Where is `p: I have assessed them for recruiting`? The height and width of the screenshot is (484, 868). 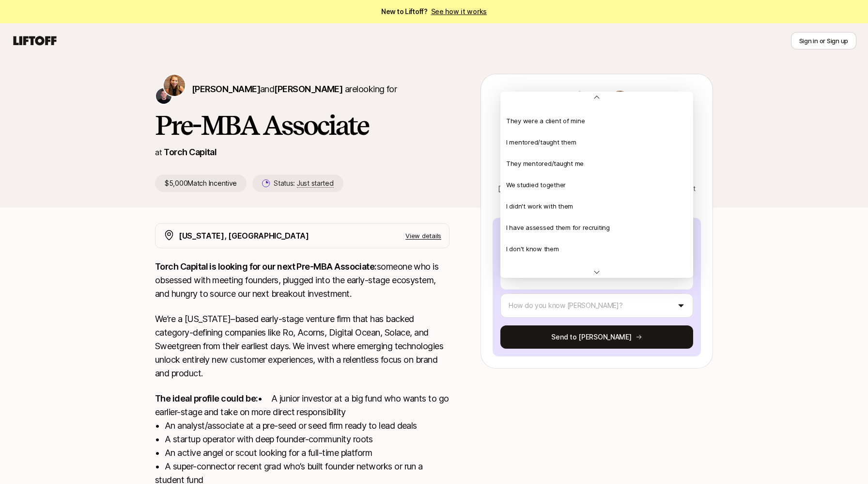 p: I have assessed them for recruiting is located at coordinates (557, 228).